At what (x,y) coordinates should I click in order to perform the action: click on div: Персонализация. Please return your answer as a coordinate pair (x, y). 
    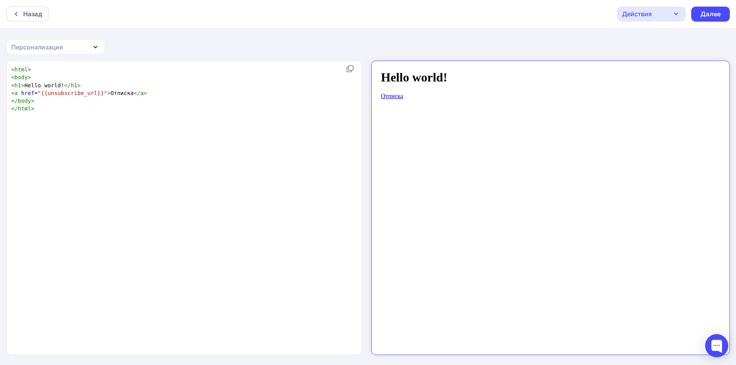
    Looking at the image, I should click on (37, 47).